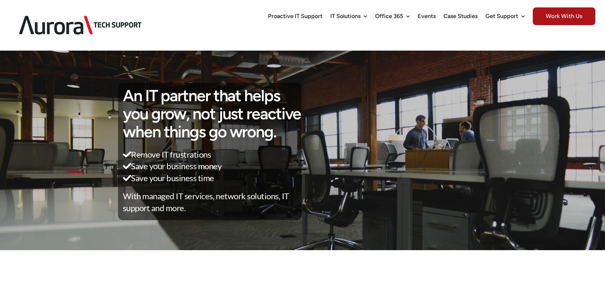  Describe the element at coordinates (460, 16) in the screenshot. I see `span: Case Studies` at that location.